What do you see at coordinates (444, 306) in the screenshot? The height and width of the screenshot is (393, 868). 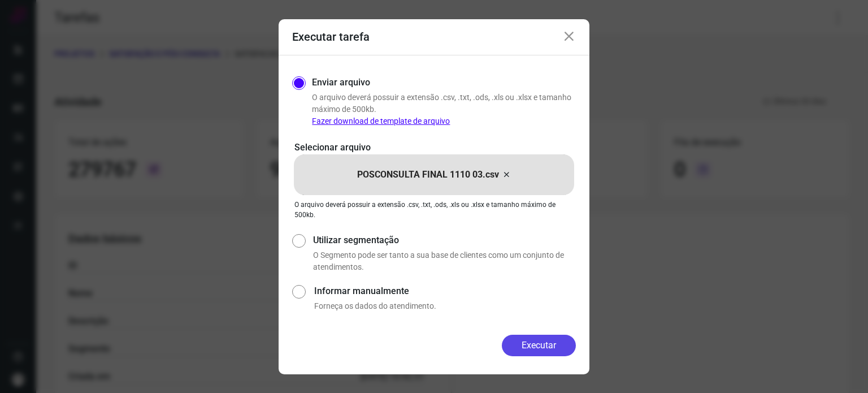 I see `p: Forneça os dados do atendimento.` at bounding box center [444, 306].